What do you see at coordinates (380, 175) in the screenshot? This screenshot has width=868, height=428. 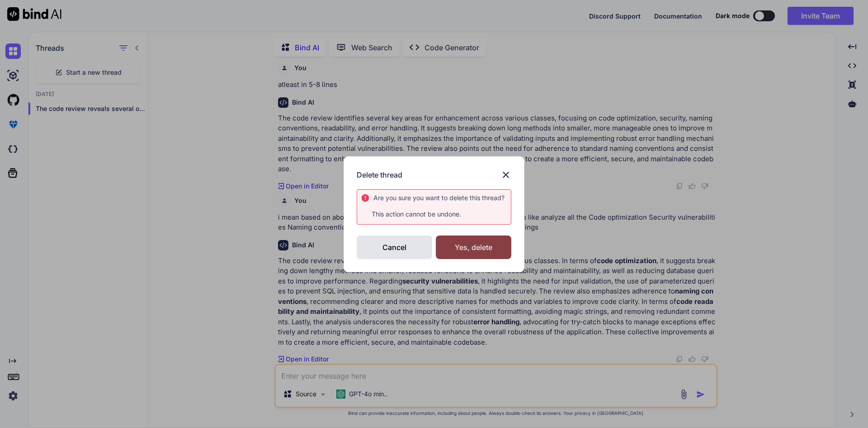 I see `h3: Delete thread` at bounding box center [380, 175].